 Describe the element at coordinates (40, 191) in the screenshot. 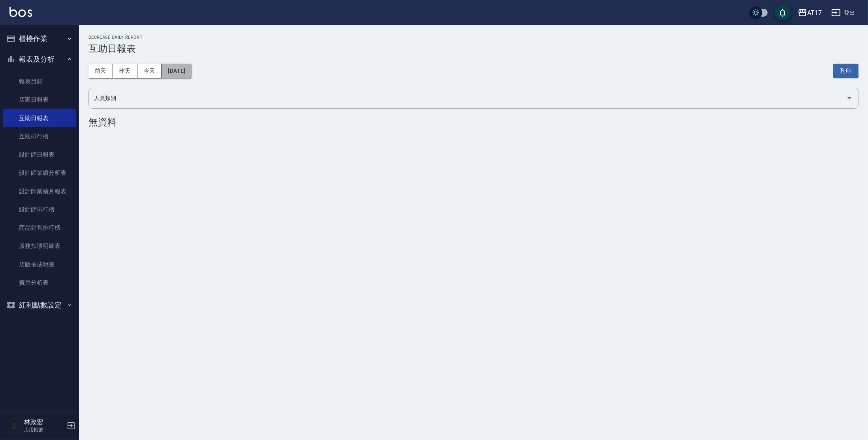

I see `a: 設計師業績月報表` at that location.